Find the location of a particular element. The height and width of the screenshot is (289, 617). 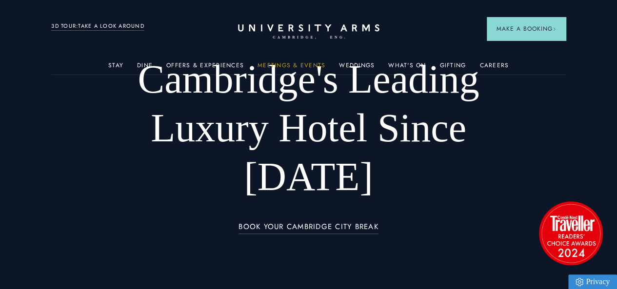

span: Make a Booking is located at coordinates (526, 29).